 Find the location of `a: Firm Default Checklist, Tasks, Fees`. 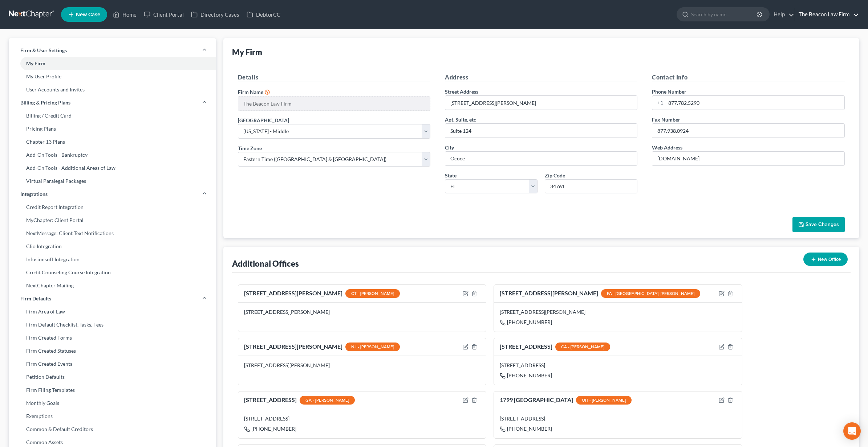

a: Firm Default Checklist, Tasks, Fees is located at coordinates (112, 325).